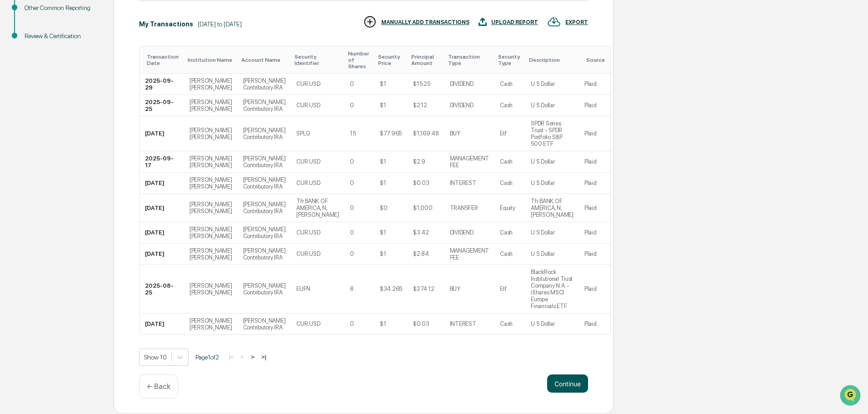 Image resolution: width=868 pixels, height=414 pixels. Describe the element at coordinates (162, 289) in the screenshot. I see `td: 2025-08-25` at that location.